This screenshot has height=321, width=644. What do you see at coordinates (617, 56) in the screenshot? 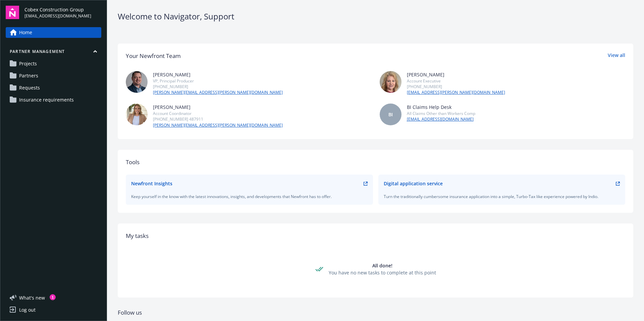
I see `a: View all` at bounding box center [617, 56].